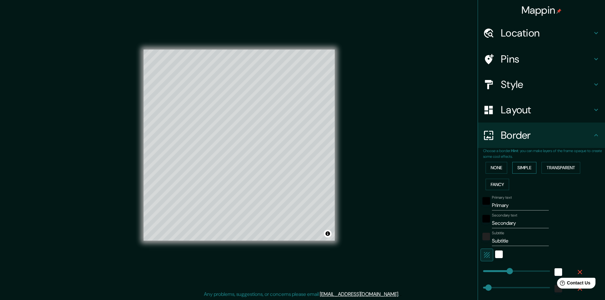 This screenshot has width=605, height=300. I want to click on h4: Layout, so click(547, 110).